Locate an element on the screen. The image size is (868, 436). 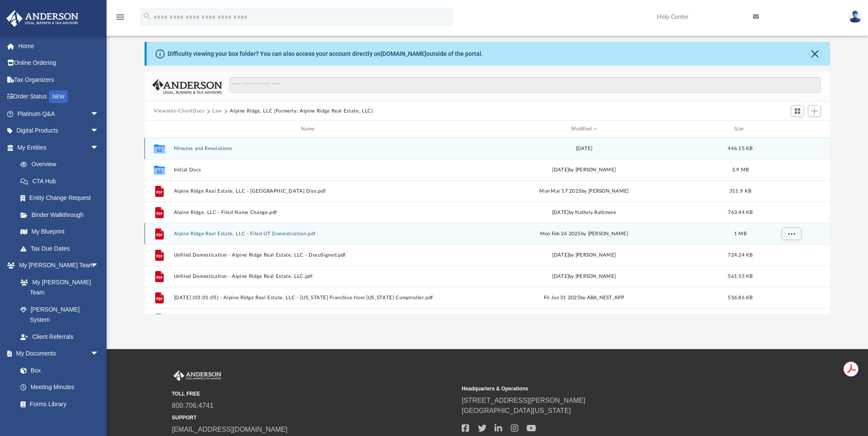
a: Platinum Q&Aarrow_drop_down is located at coordinates (59, 114).